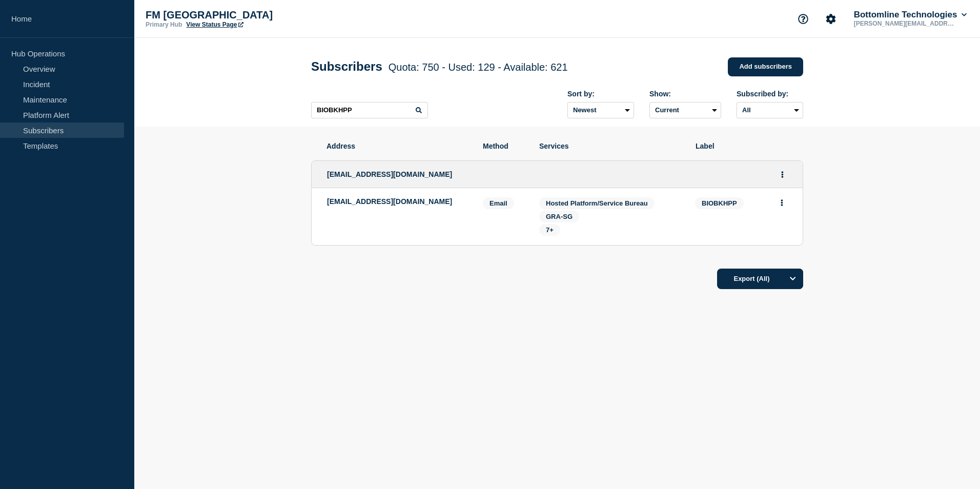 This screenshot has width=980, height=489. What do you see at coordinates (550, 229) in the screenshot?
I see `span: 7+` at bounding box center [550, 229].